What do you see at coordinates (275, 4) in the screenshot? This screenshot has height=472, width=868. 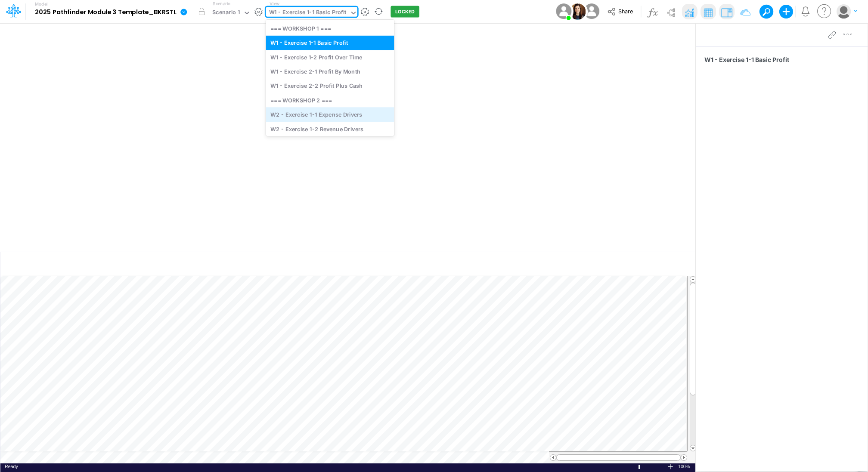 I see `label: View` at bounding box center [275, 4].